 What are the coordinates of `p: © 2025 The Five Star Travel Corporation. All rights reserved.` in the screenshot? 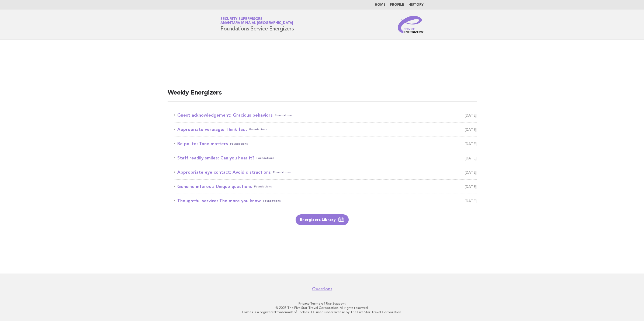 It's located at (322, 308).